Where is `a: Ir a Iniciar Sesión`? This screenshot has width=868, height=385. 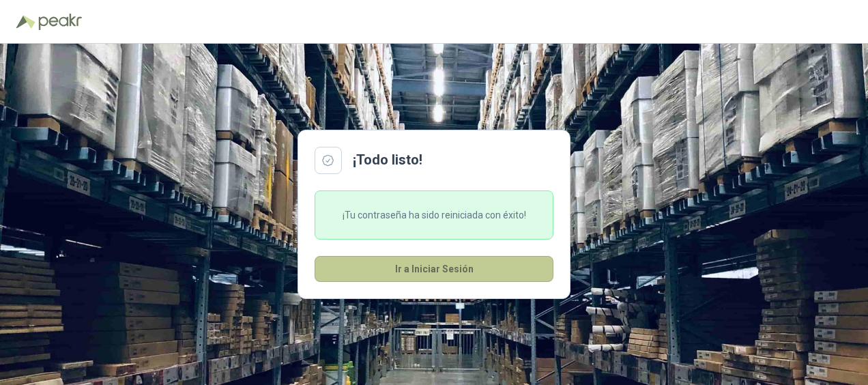
a: Ir a Iniciar Sesión is located at coordinates (434, 269).